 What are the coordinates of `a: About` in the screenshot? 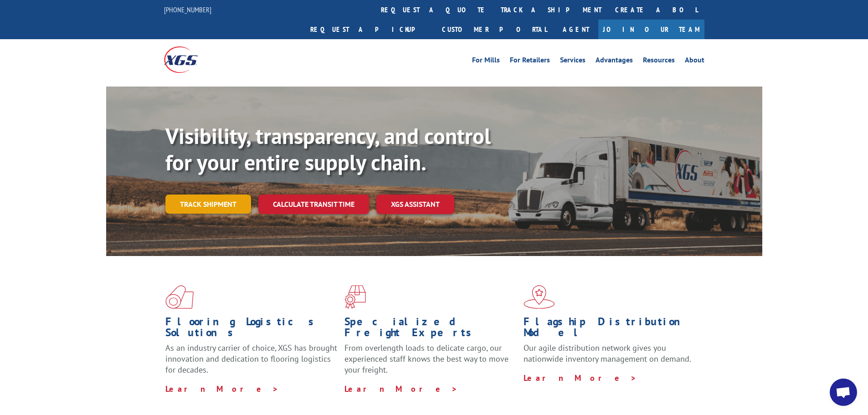 It's located at (694, 61).